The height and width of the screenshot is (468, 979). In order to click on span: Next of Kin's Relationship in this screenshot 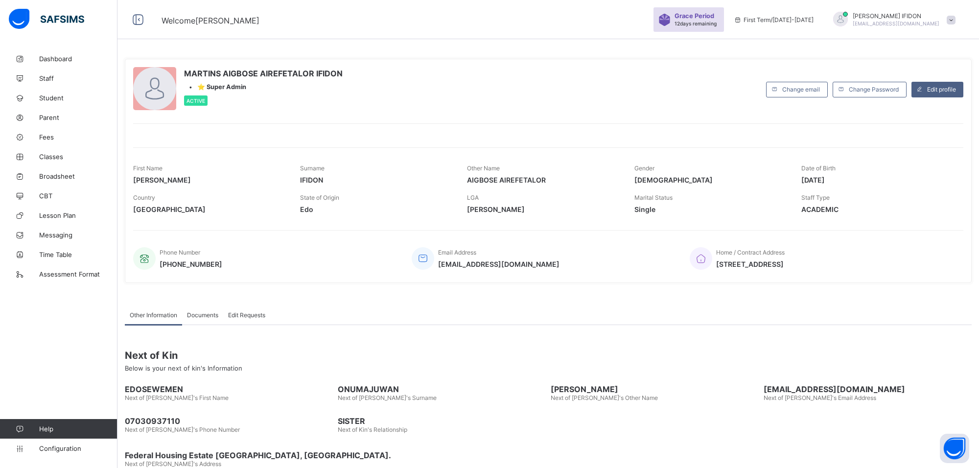, I will do `click(373, 429)`.